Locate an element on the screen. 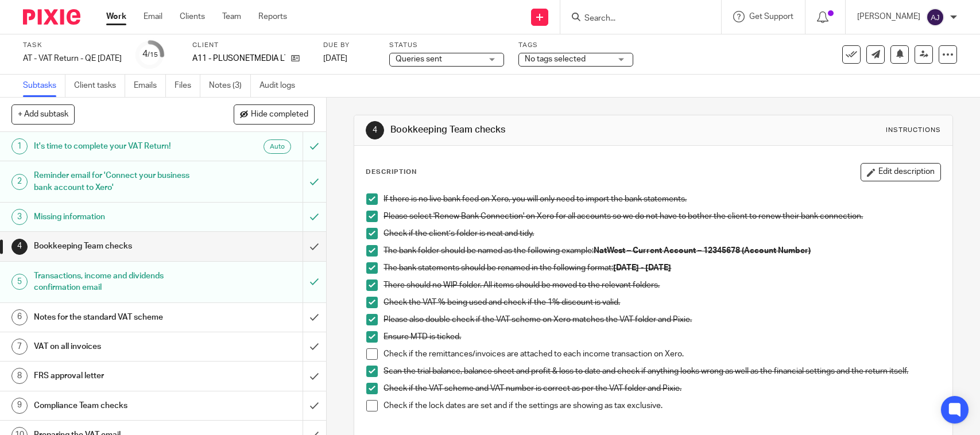  button: + Add subtask is located at coordinates (43, 114).